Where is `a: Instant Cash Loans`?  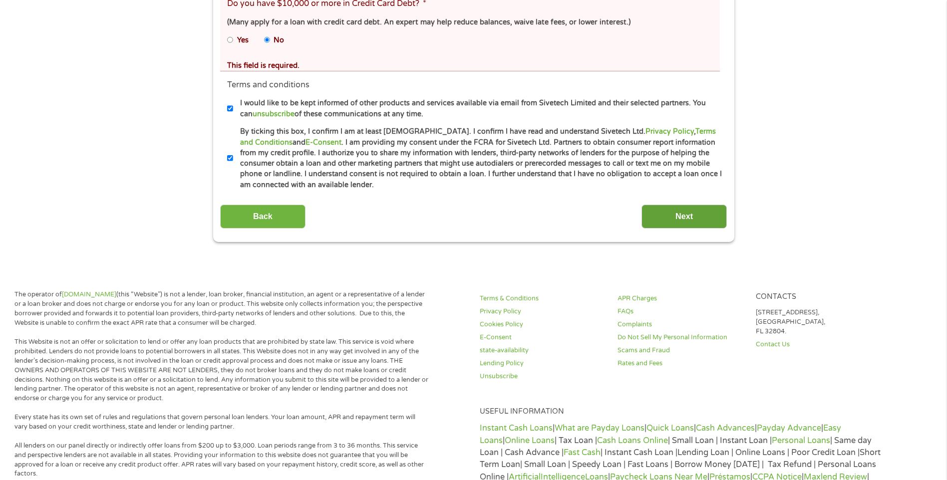 a: Instant Cash Loans is located at coordinates (516, 428).